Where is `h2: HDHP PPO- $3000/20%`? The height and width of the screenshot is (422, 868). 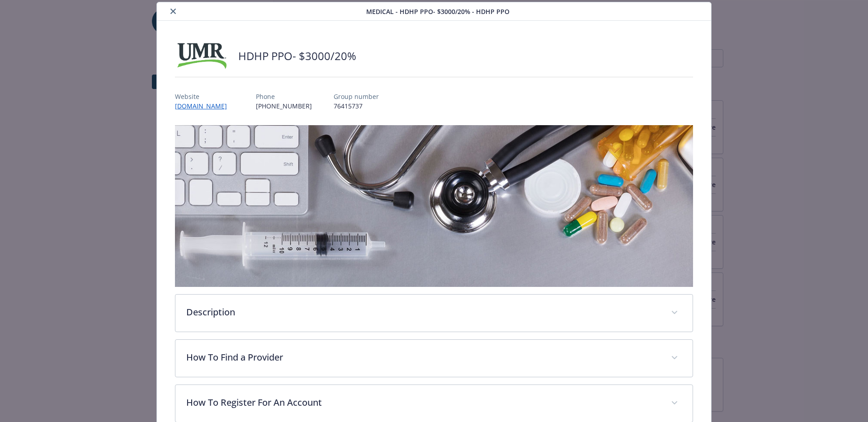
h2: HDHP PPO- $3000/20% is located at coordinates (297, 56).